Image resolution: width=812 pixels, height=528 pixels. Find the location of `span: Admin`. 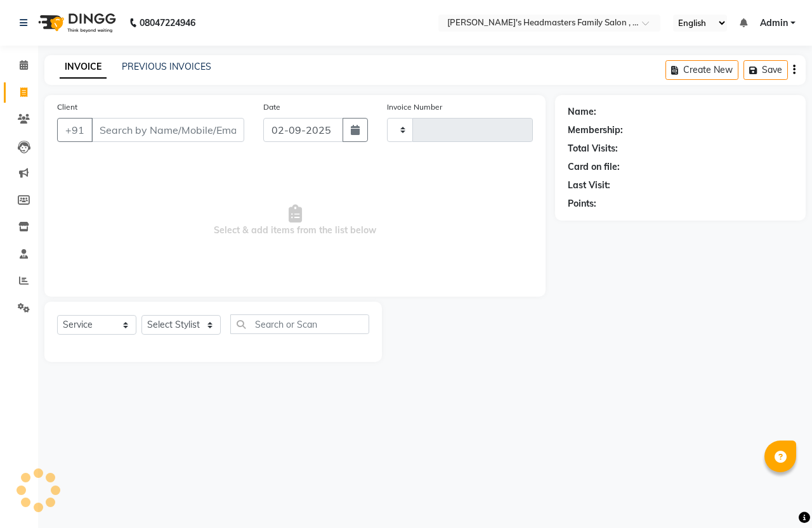

span: Admin is located at coordinates (774, 23).